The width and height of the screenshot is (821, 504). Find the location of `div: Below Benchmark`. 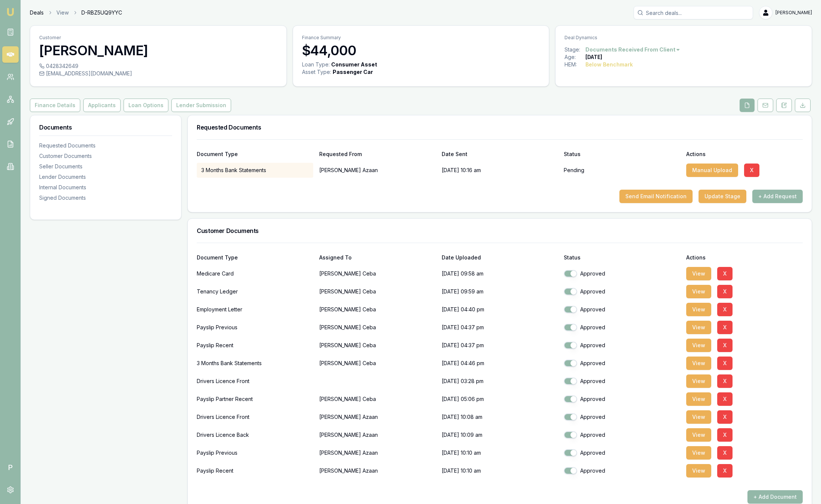

div: Below Benchmark is located at coordinates (609, 64).